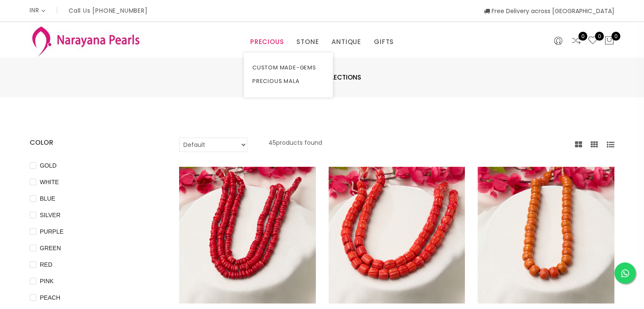 Image resolution: width=644 pixels, height=309 pixels. What do you see at coordinates (49, 182) in the screenshot?
I see `span: WHITE` at bounding box center [49, 182].